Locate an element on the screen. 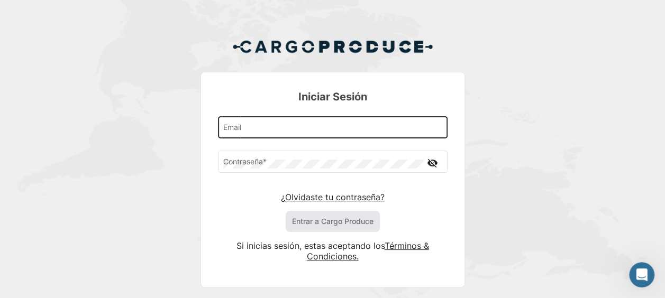 The width and height of the screenshot is (665, 298). a: ¿Olvidaste tu contraseña? is located at coordinates (333, 197).